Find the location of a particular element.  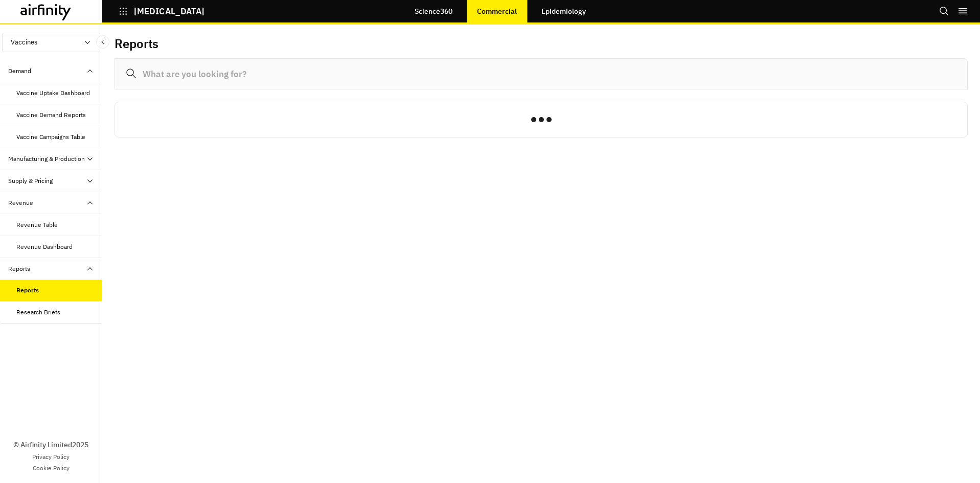

div: Revenue is located at coordinates (21, 203).